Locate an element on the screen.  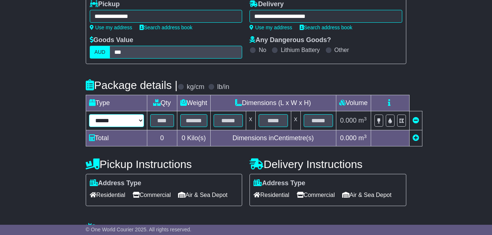
label: lb/in is located at coordinates (223, 87).